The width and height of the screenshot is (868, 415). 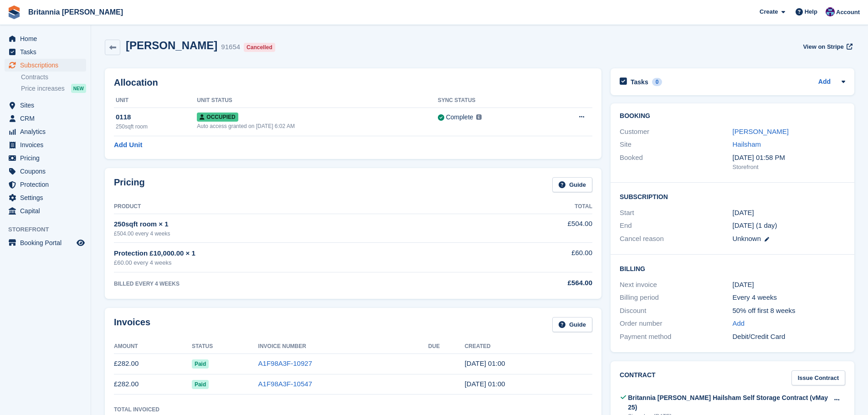 I want to click on span: Unknown, so click(x=747, y=238).